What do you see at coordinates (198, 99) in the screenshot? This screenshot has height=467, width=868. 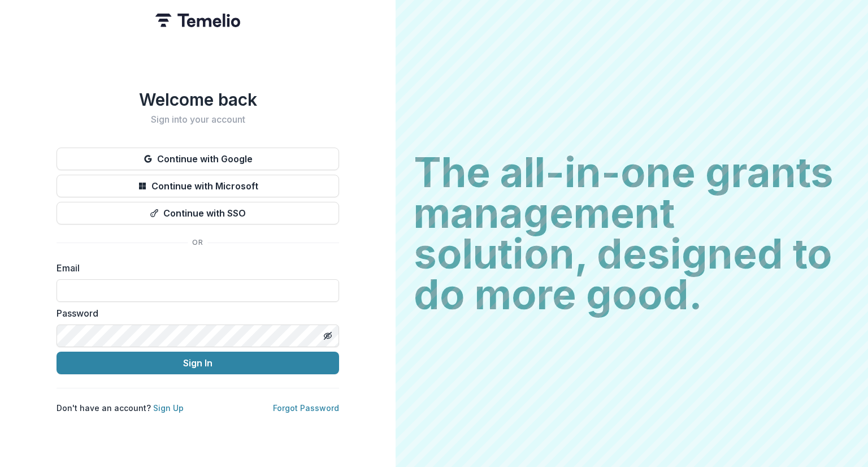 I see `h1: Welcome back` at bounding box center [198, 99].